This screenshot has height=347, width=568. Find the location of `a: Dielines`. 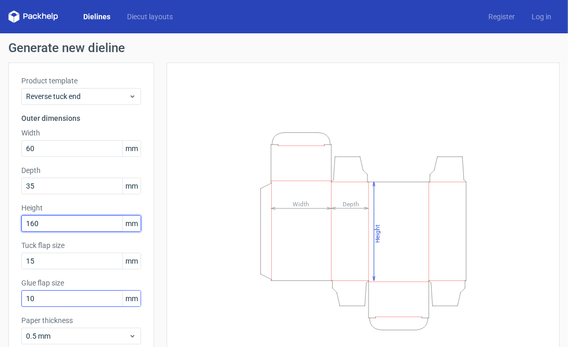

a: Dielines is located at coordinates (97, 17).